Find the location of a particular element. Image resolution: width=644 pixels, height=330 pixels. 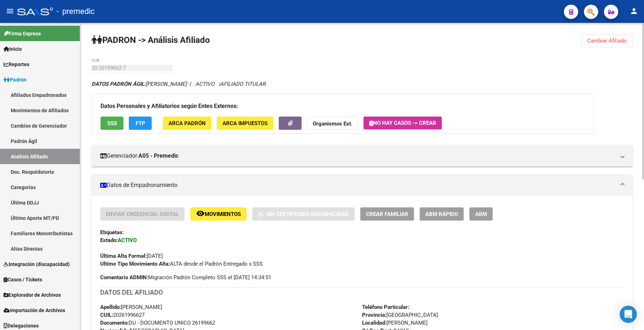

mat-icon: menu is located at coordinates (10, 11).